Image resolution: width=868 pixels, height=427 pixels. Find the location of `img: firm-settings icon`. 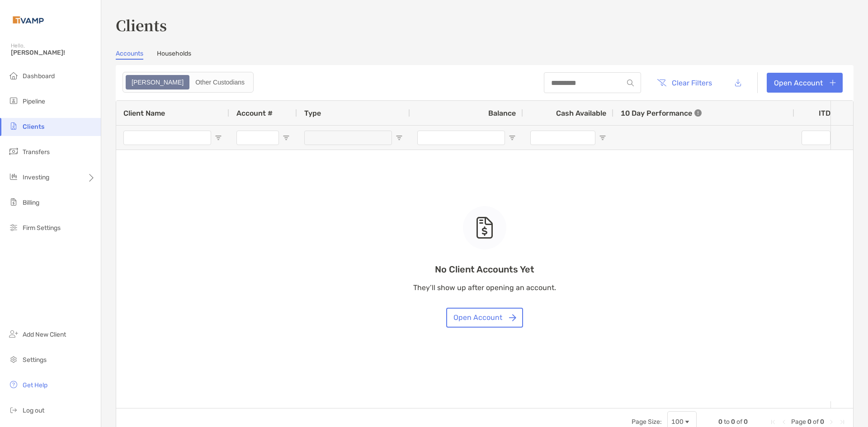

img: firm-settings icon is located at coordinates (14, 227).